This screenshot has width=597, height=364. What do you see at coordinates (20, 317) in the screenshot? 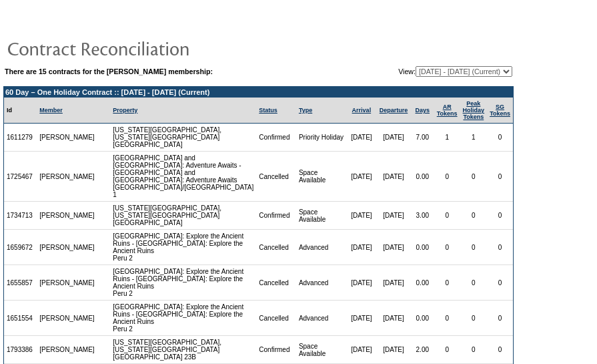
I see `td: 1651554` at bounding box center [20, 317].